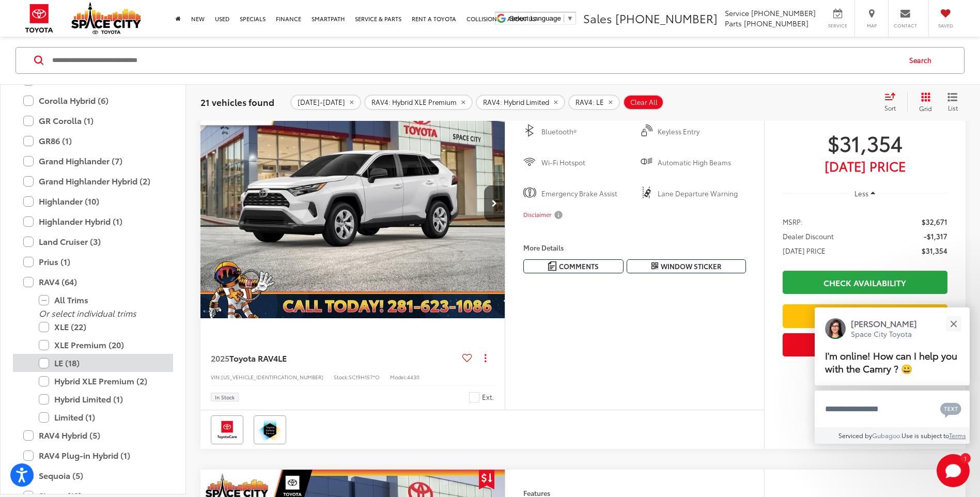 The height and width of the screenshot is (497, 980). Describe the element at coordinates (535, 18) in the screenshot. I see `span: Select Language` at that location.